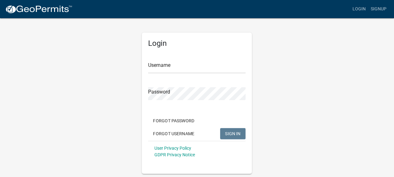 The image size is (394, 177). I want to click on span: SIGN IN, so click(233, 134).